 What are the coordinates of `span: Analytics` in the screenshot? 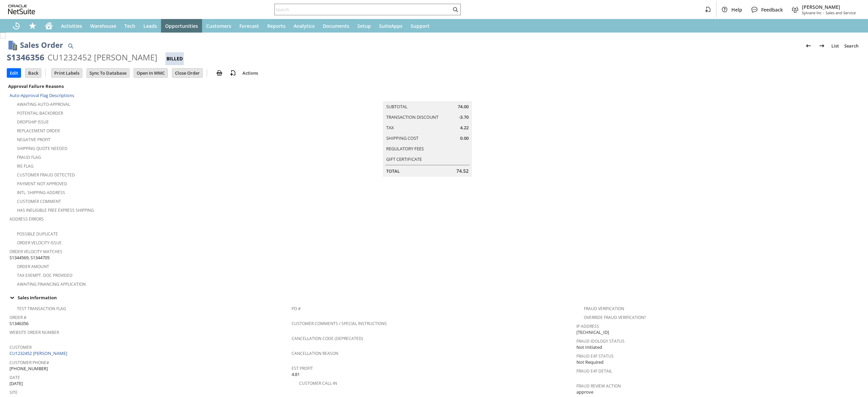 It's located at (304, 26).